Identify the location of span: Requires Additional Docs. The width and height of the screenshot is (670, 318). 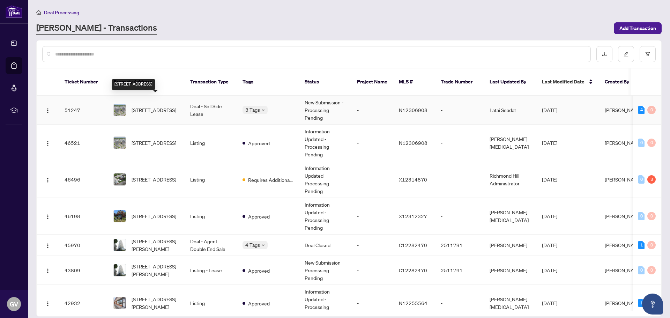
(271, 180).